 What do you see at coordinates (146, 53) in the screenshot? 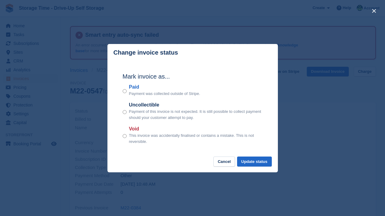
I see `p: Change invoice status` at bounding box center [146, 53].